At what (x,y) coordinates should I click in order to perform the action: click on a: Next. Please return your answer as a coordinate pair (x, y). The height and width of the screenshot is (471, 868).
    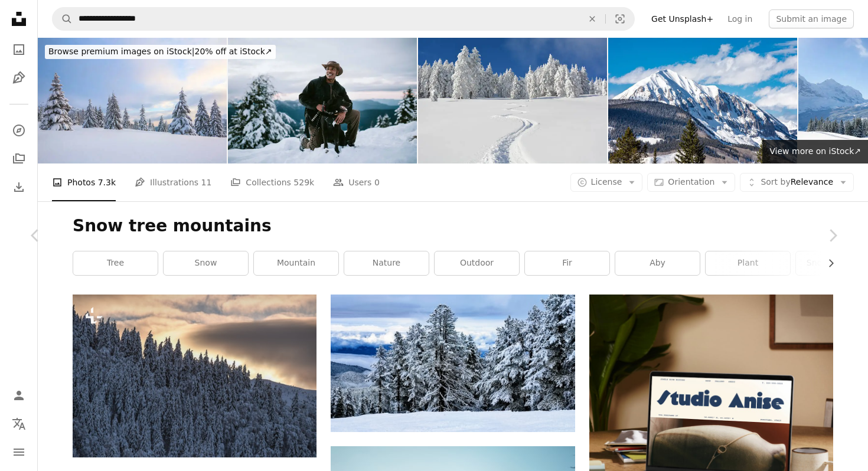
    Looking at the image, I should click on (833, 236).